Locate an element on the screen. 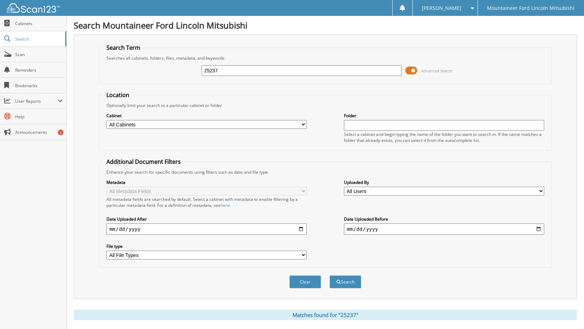 The width and height of the screenshot is (584, 329). label: Date Uploaded Before is located at coordinates (444, 219).